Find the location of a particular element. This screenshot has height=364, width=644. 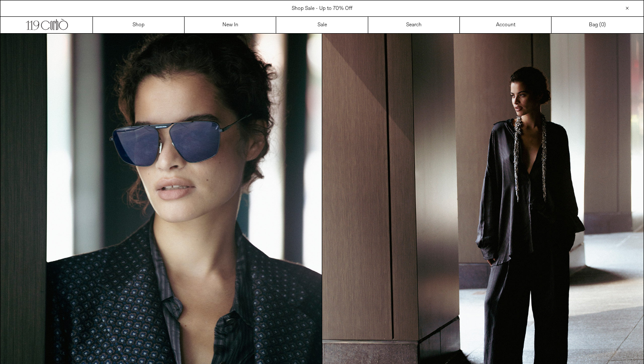

a: Search is located at coordinates (414, 25).